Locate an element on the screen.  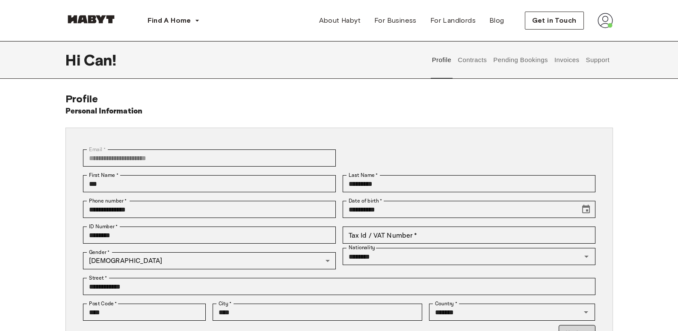
span: Can ! is located at coordinates (100, 60).